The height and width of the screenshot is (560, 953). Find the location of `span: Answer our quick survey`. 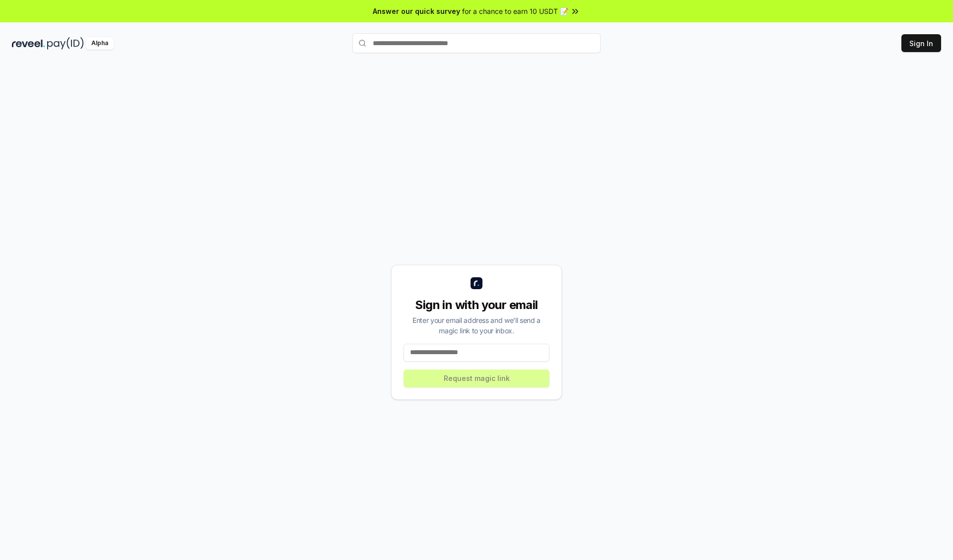

span: Answer our quick survey is located at coordinates (417, 11).